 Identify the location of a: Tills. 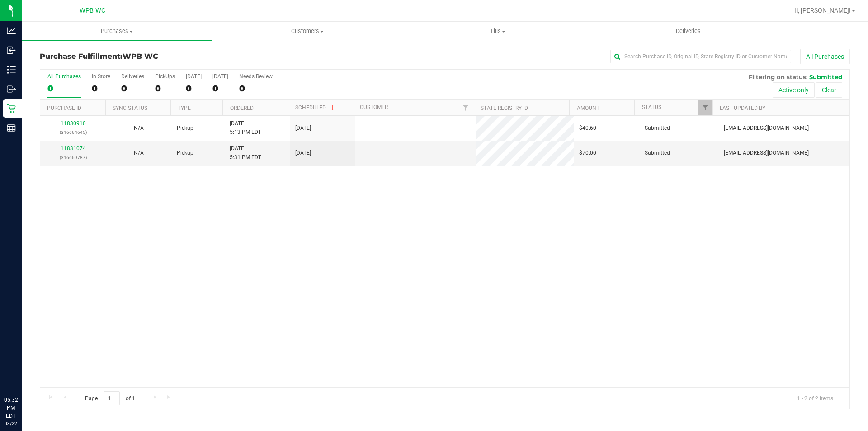
(497, 31).